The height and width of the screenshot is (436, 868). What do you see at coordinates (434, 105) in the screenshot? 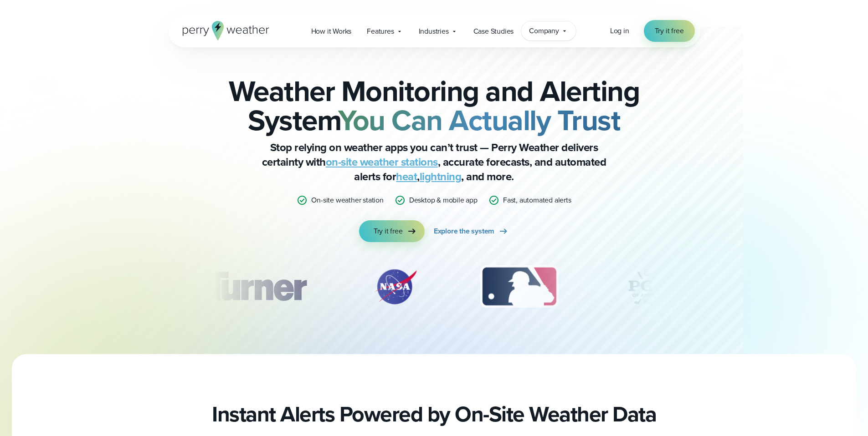
I see `h2: Weather Monitoring and Alerting System` at bounding box center [434, 105].